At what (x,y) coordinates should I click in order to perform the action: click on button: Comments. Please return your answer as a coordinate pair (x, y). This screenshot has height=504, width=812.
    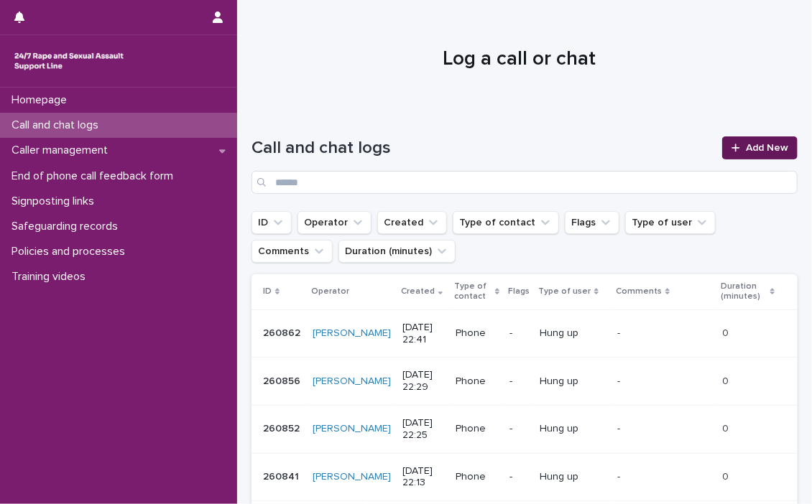
    Looking at the image, I should click on (292, 251).